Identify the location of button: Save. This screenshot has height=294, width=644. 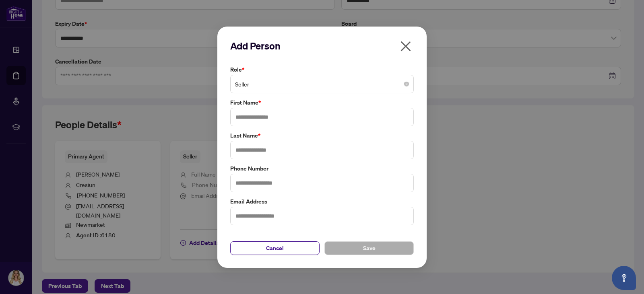
(369, 247).